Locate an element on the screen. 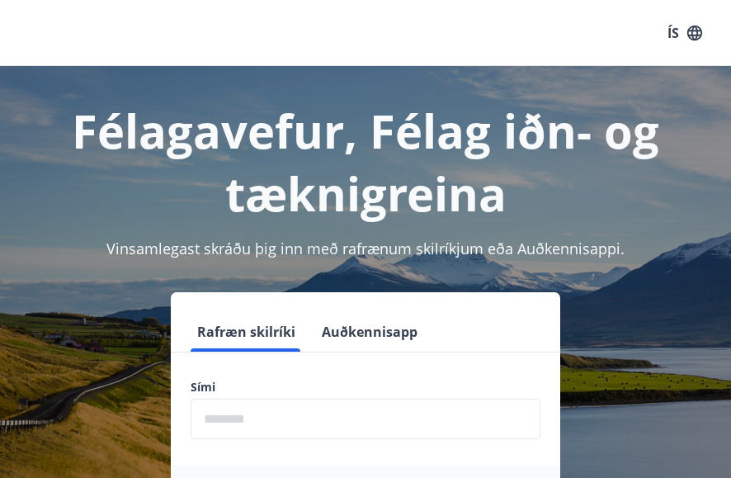  button: Rafræn skilríki is located at coordinates (246, 332).